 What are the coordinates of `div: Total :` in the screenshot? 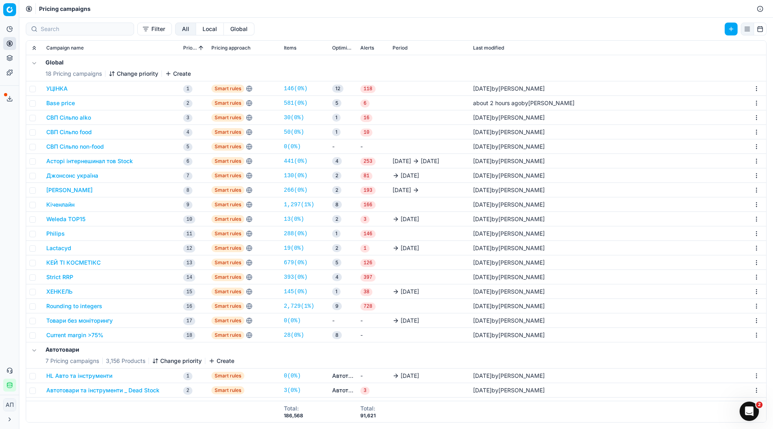 It's located at (294, 408).